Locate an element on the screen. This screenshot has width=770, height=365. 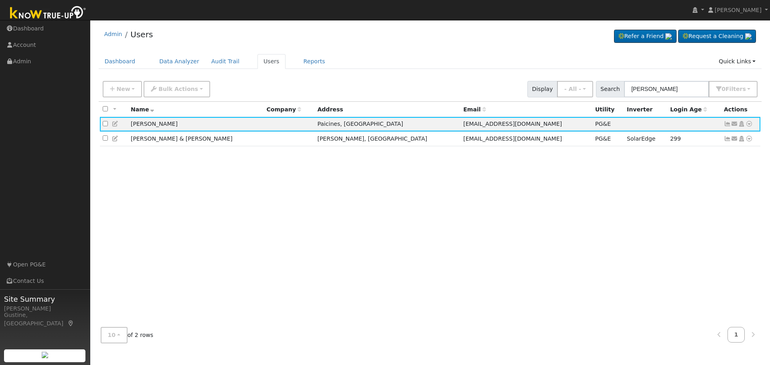
div: Inverter is located at coordinates (646, 109).